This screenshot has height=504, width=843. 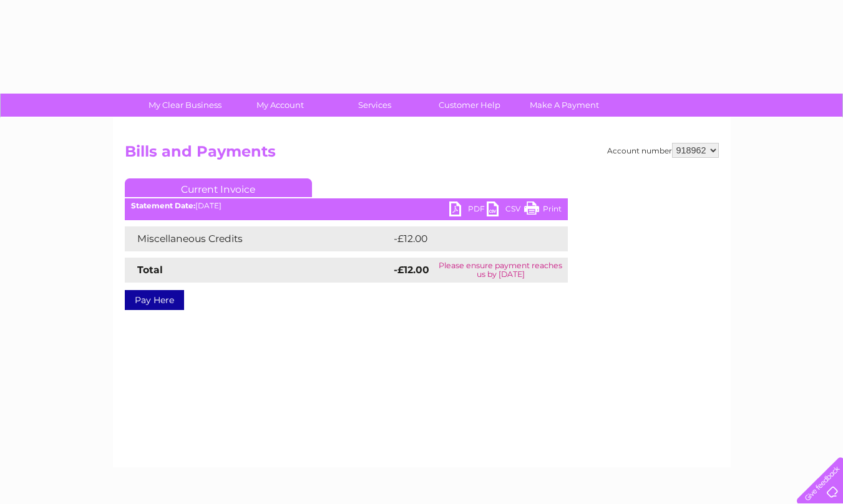 What do you see at coordinates (163, 205) in the screenshot?
I see `b: Statement Date:` at bounding box center [163, 205].